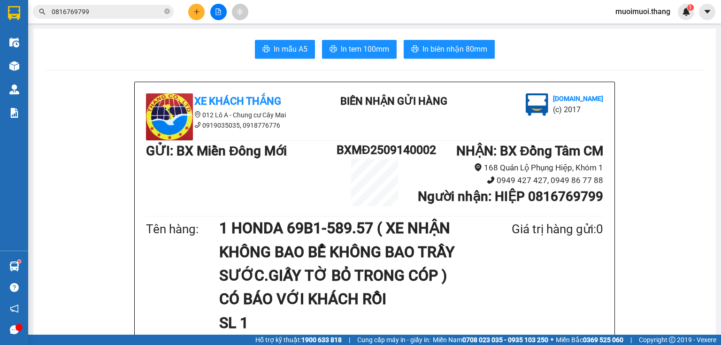  I want to click on button: aim, so click(240, 12).